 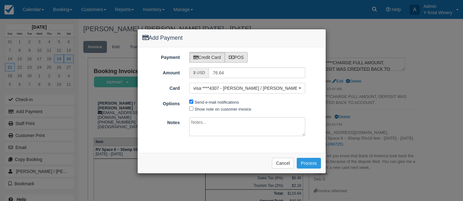 What do you see at coordinates (161, 56) in the screenshot?
I see `label: Payment` at bounding box center [161, 56].